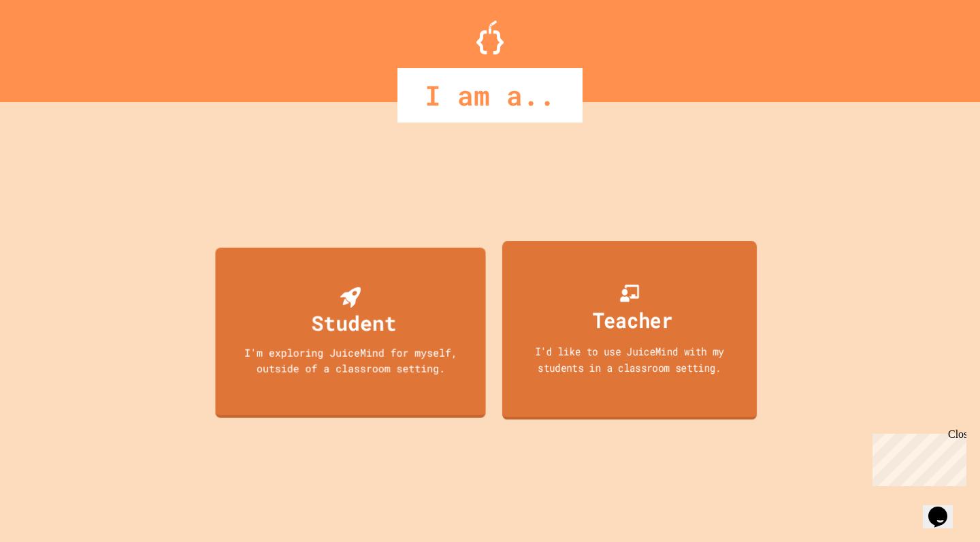 The width and height of the screenshot is (980, 542). I want to click on div: Teacher, so click(633, 319).